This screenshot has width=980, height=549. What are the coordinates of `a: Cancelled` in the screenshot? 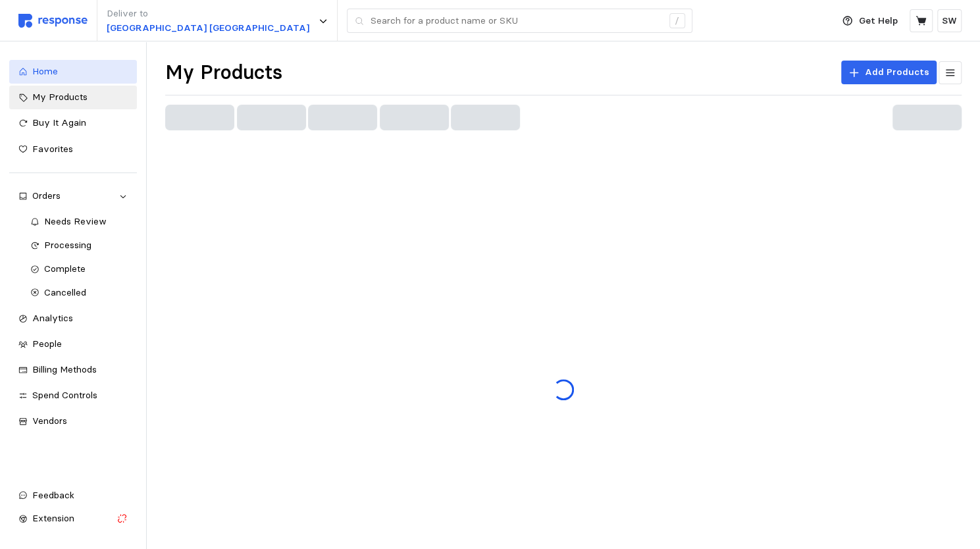 It's located at (79, 293).